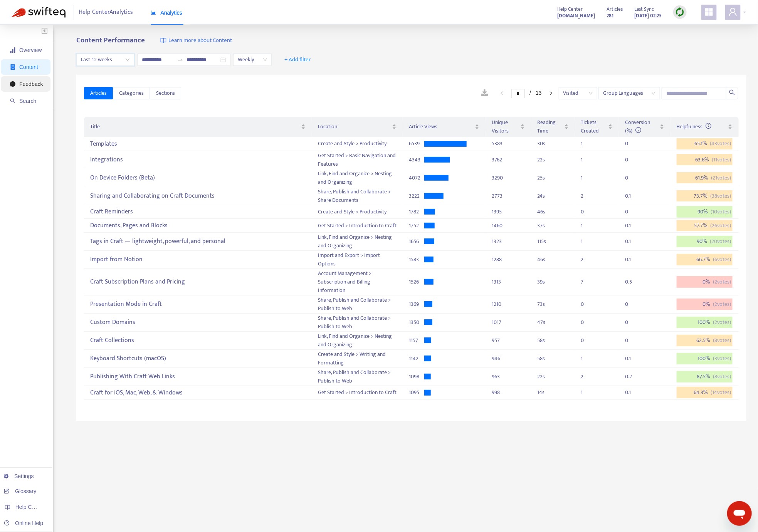  I want to click on th: Title, so click(198, 127).